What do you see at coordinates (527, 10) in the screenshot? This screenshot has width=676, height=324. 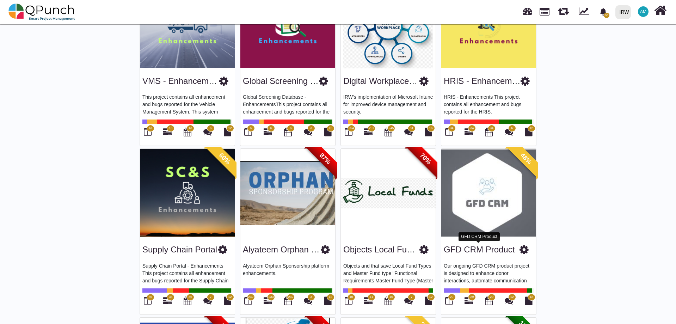 I see `span: Dashboard` at bounding box center [527, 10].